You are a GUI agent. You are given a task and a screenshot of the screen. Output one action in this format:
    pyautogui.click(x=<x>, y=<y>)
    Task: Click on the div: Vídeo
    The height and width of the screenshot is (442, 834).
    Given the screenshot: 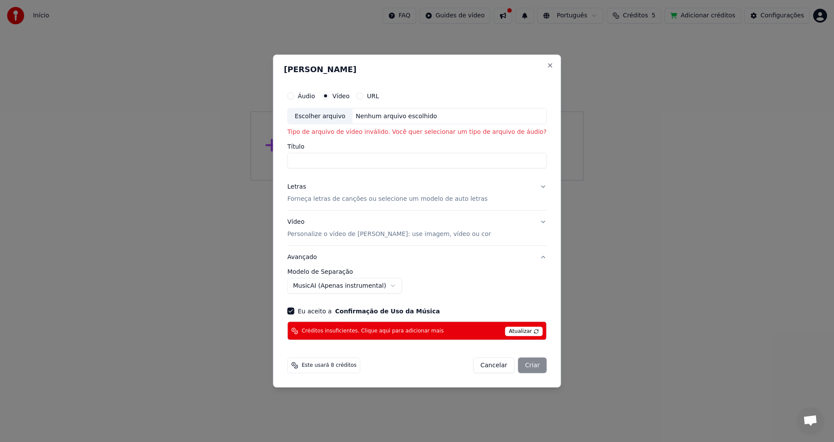 What is the action you would take?
    pyautogui.click(x=389, y=228)
    